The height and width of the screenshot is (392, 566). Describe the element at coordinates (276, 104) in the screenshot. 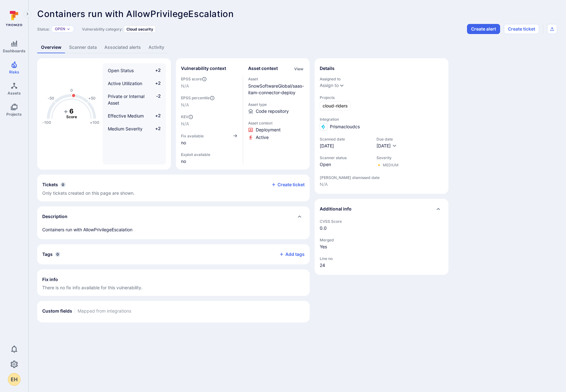

I see `span: Asset type` at that location.